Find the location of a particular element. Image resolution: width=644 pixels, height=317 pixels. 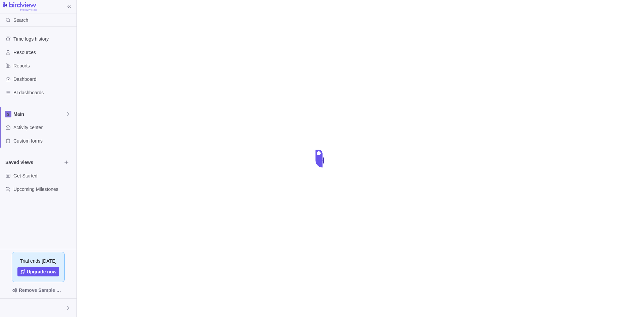

span: Activity center is located at coordinates (44, 127).